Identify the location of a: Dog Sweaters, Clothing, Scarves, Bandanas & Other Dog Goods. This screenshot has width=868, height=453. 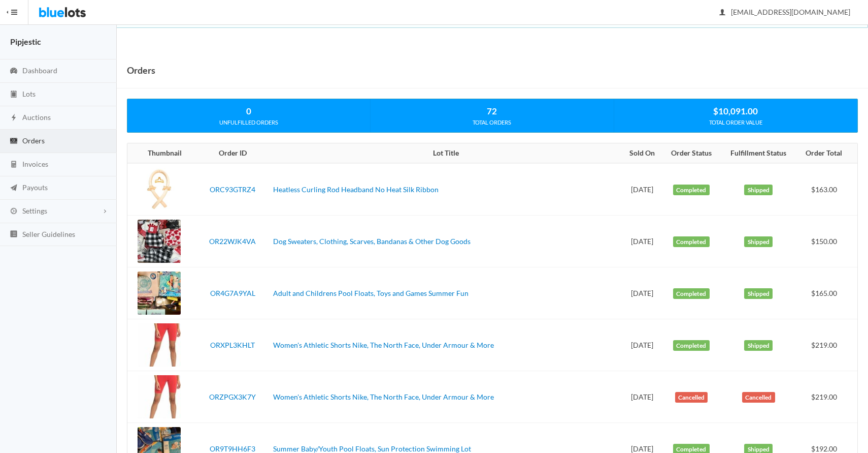
(372, 241).